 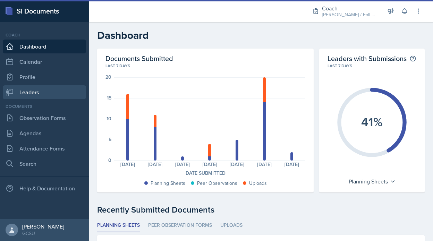 What do you see at coordinates (108, 77) in the screenshot?
I see `div: 20` at bounding box center [108, 77].